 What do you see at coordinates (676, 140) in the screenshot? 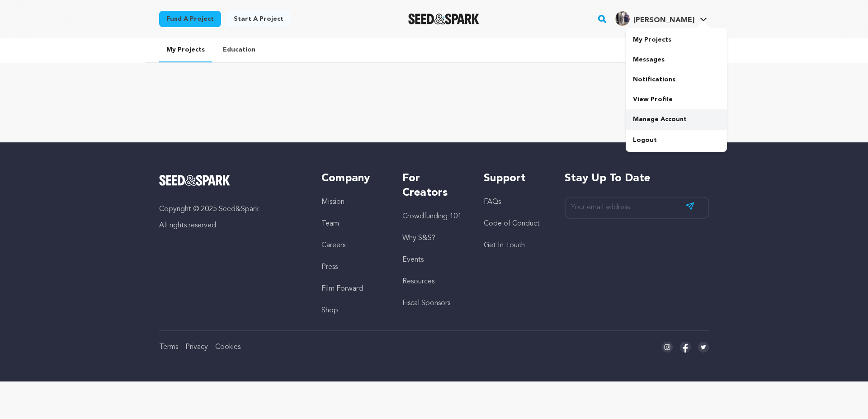
I see `a: Logout` at bounding box center [676, 140].